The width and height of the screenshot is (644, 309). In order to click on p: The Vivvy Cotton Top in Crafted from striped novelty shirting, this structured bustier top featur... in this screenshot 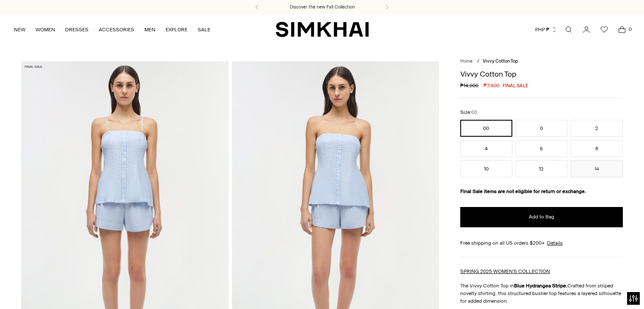, I will do `click(542, 293)`.